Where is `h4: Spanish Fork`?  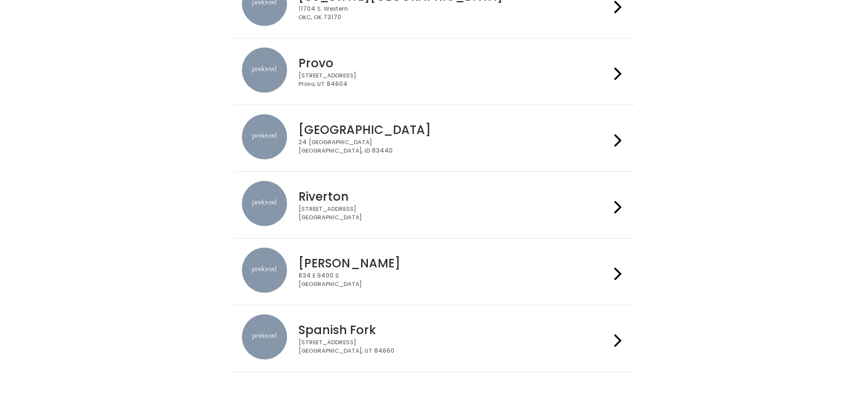 h4: Spanish Fork is located at coordinates (454, 330).